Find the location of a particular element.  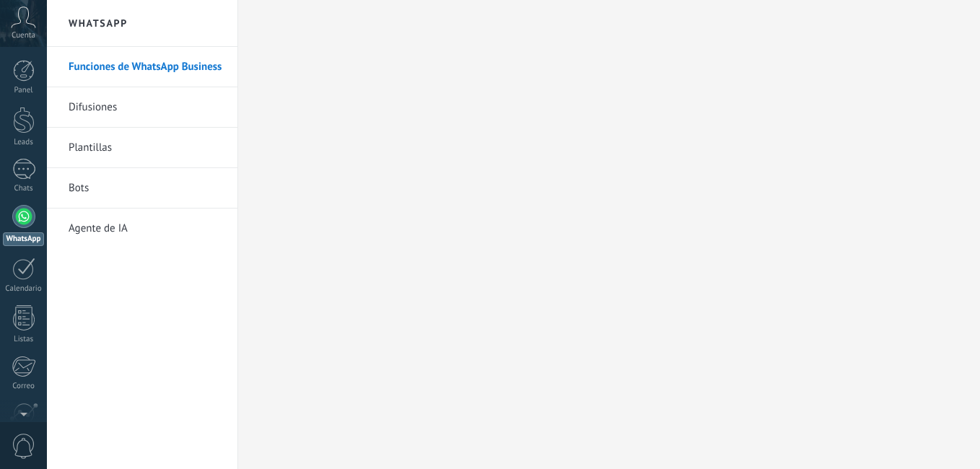

div: Listas is located at coordinates (24, 340).